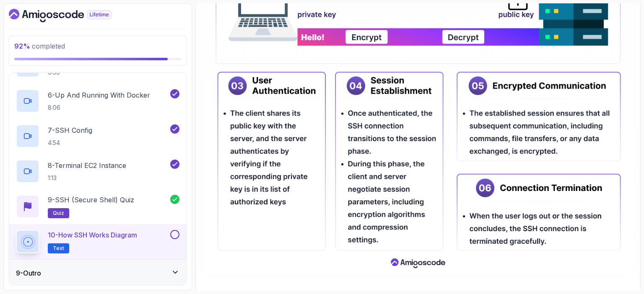  I want to click on p: 1:13, so click(87, 178).